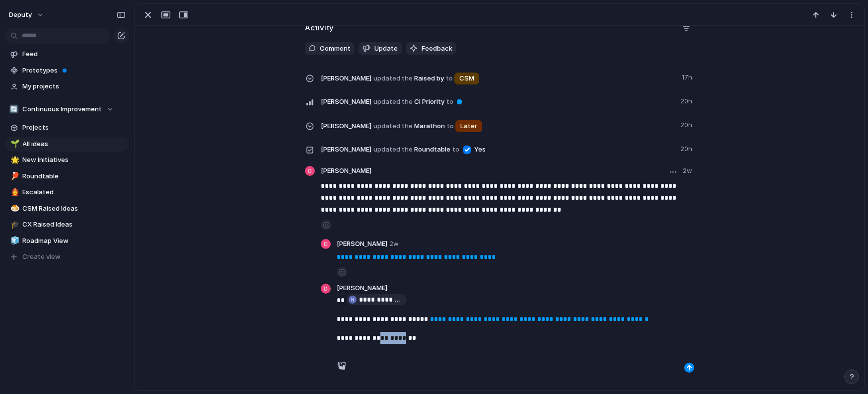 The image size is (868, 394). I want to click on a: Projects, so click(67, 128).